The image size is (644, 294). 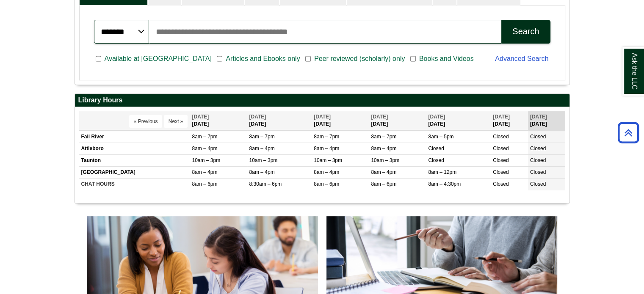 I want to click on span: 8am – 12pm, so click(x=442, y=172).